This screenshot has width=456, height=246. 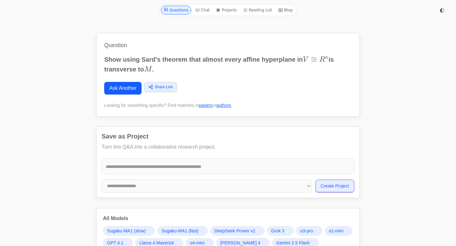 What do you see at coordinates (129, 231) in the screenshot?
I see `a: Sugaku-MA1 (slow)` at bounding box center [129, 231].